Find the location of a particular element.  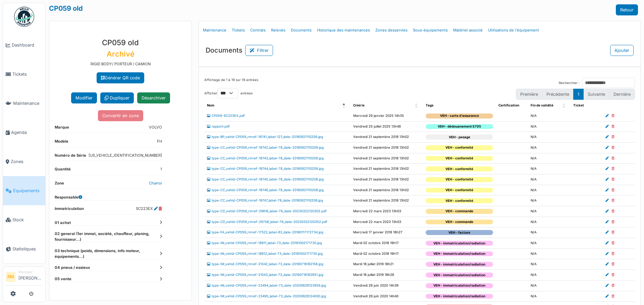

a: Utilisations de l'équipement is located at coordinates (513, 30).